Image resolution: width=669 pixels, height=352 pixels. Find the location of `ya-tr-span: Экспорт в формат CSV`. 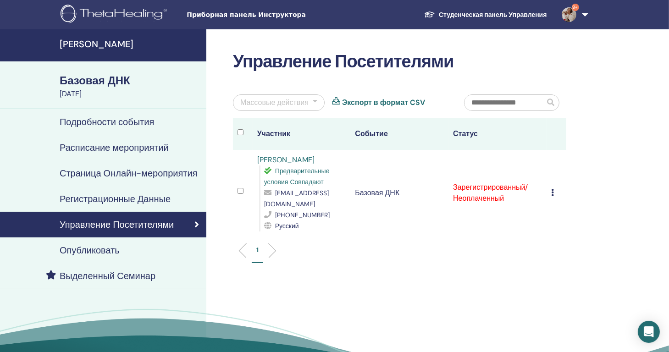

ya-tr-span: Экспорт в формат CSV is located at coordinates (384, 102).